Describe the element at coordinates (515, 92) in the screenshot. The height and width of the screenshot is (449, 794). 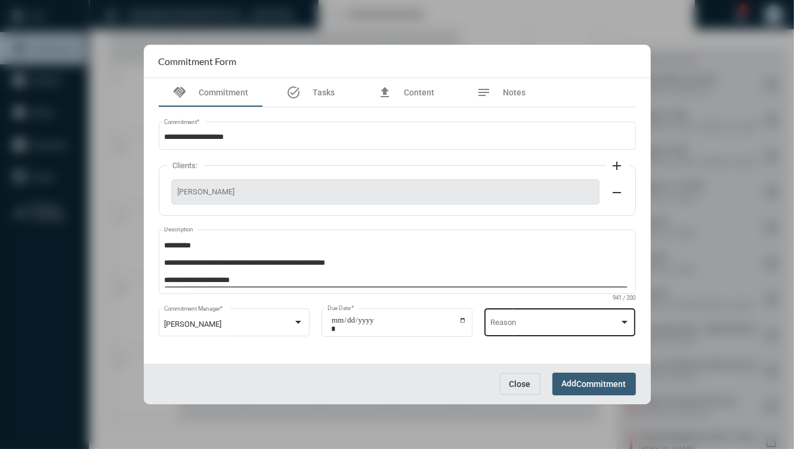
I see `span: Notes` at that location.